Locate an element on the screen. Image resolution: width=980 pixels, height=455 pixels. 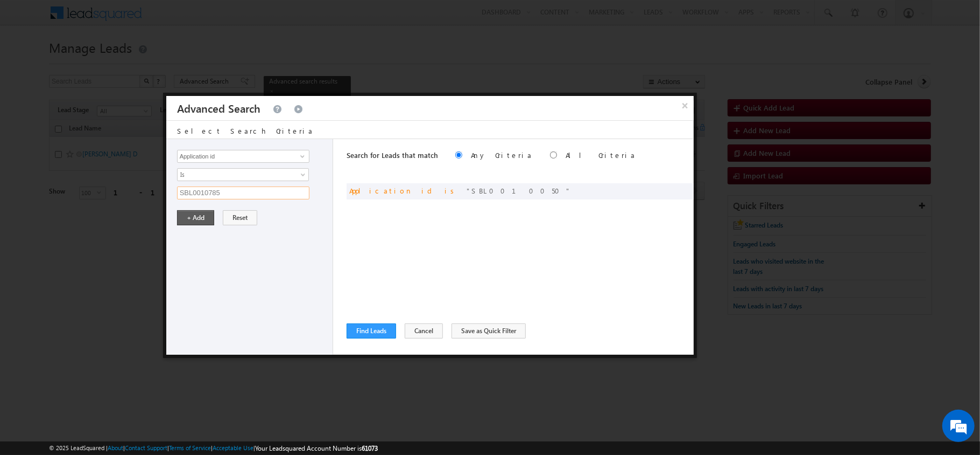
a: Show All Items is located at coordinates (301, 156).